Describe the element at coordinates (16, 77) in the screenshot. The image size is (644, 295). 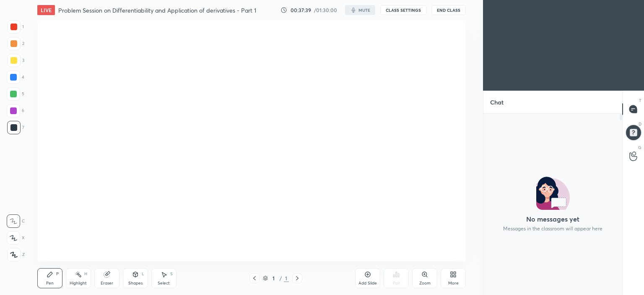
I see `div: 4` at that location.